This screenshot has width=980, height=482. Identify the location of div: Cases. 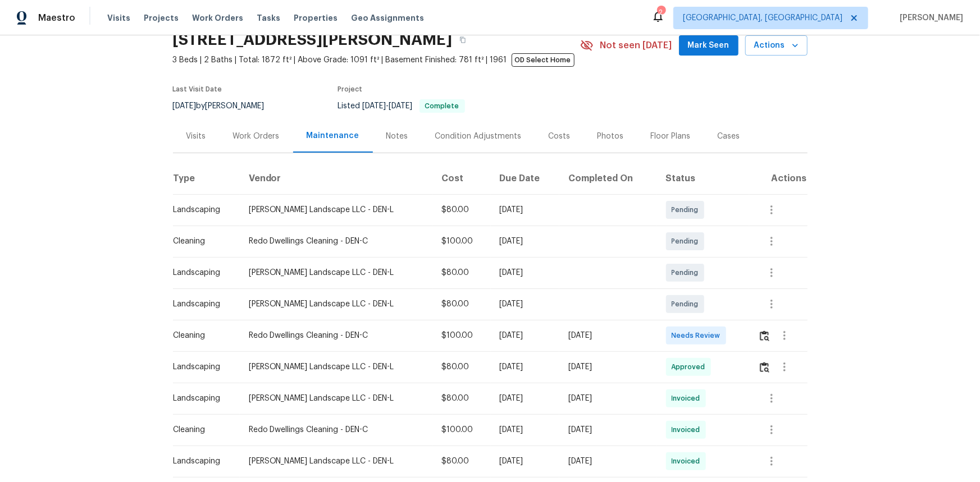
(729, 136).